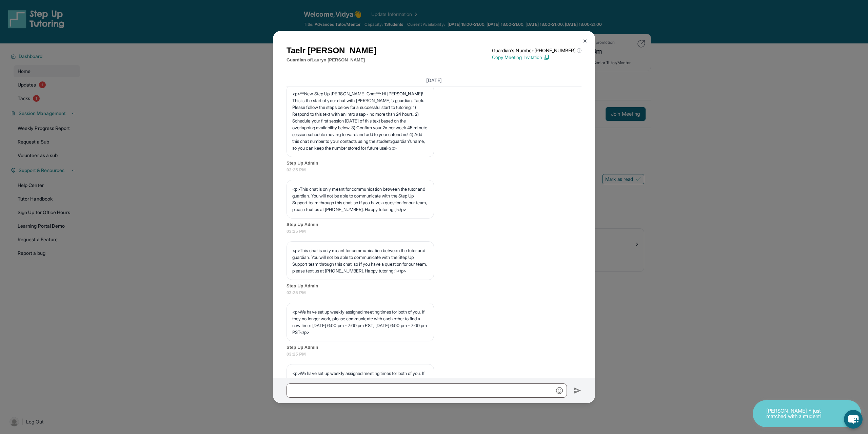  Describe the element at coordinates (547, 57) in the screenshot. I see `img: Copy Icon` at that location.